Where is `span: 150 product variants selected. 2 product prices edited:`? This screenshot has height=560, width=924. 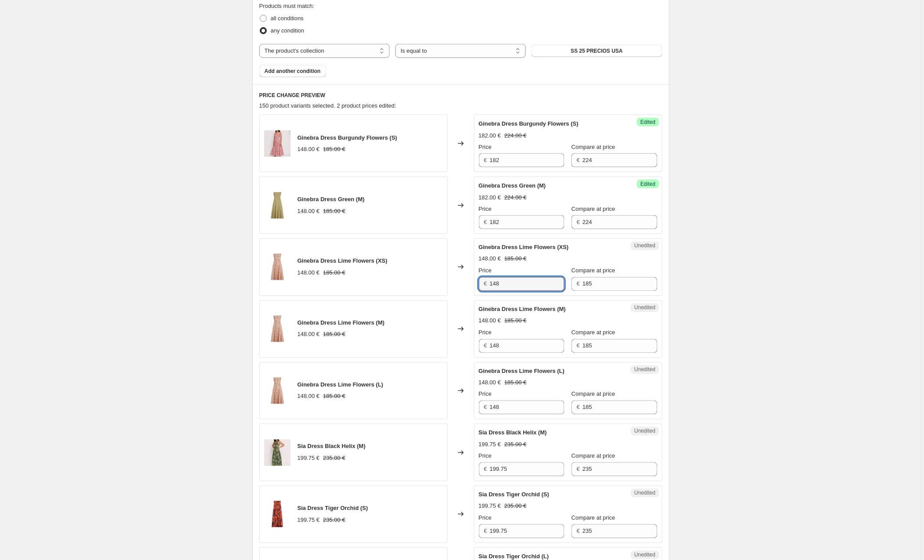 span: 150 product variants selected. 2 product prices edited: is located at coordinates (328, 105).